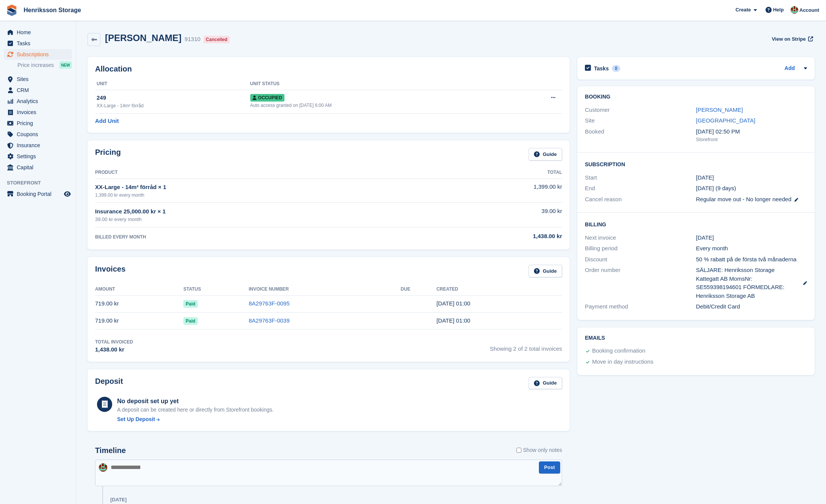  Describe the element at coordinates (67, 194) in the screenshot. I see `a: Preview store` at that location.